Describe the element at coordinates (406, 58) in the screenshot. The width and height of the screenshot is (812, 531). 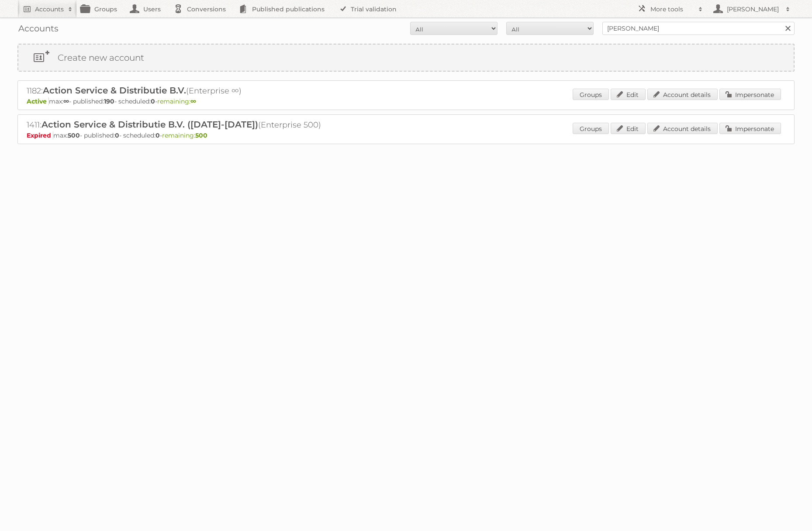
I see `a: Create new account` at that location.